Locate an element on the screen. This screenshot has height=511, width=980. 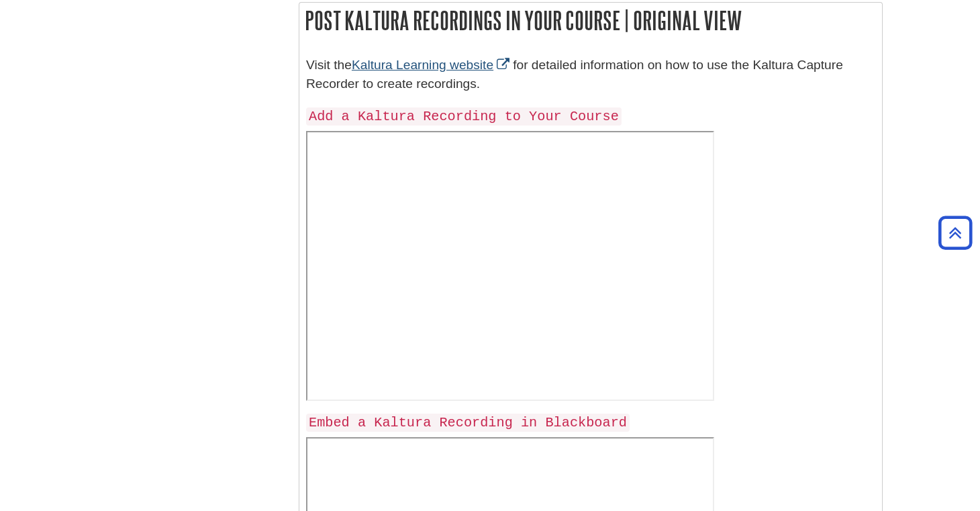
a: Back to Top is located at coordinates (955, 232).